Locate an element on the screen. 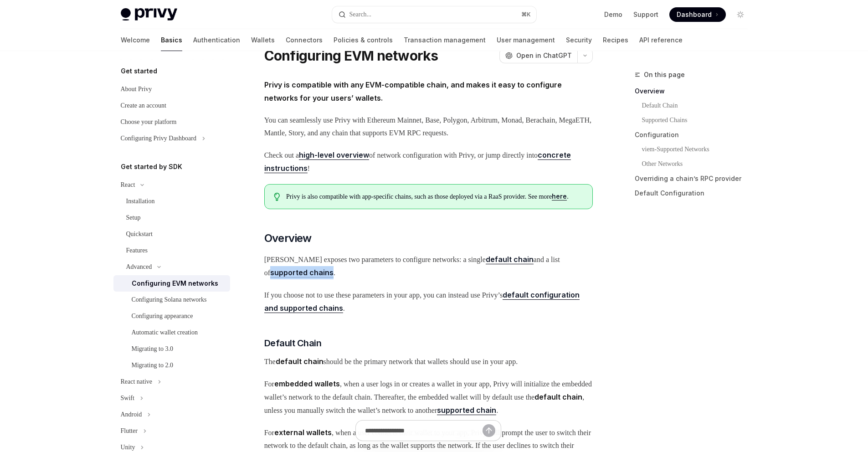  a: Connectors is located at coordinates (304, 40).